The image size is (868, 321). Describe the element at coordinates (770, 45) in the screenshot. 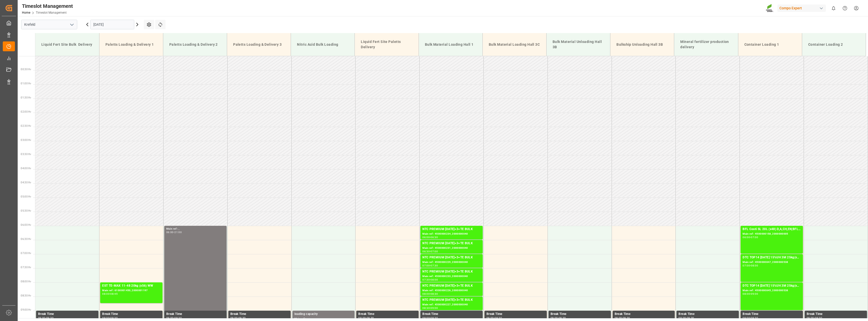

I see `div: Container Loading 1` at that location.